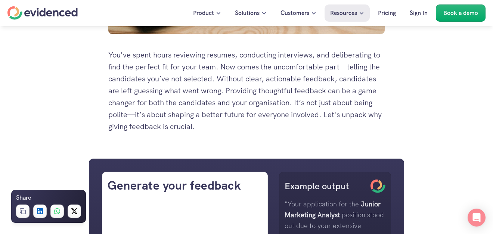  I want to click on p: Customers, so click(295, 13).